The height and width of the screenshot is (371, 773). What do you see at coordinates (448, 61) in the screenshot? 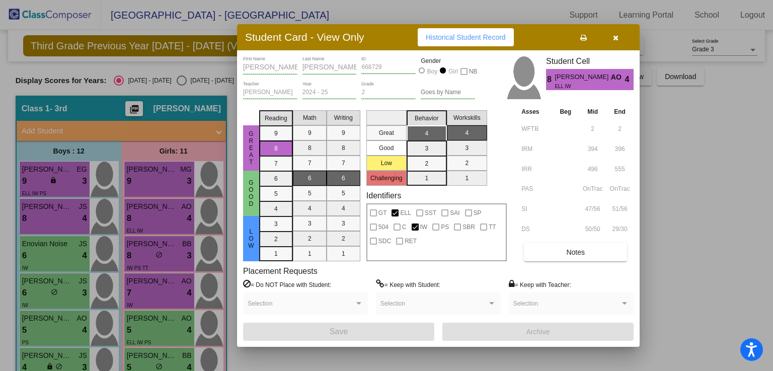
I see `mat-label: Gender` at bounding box center [448, 61].